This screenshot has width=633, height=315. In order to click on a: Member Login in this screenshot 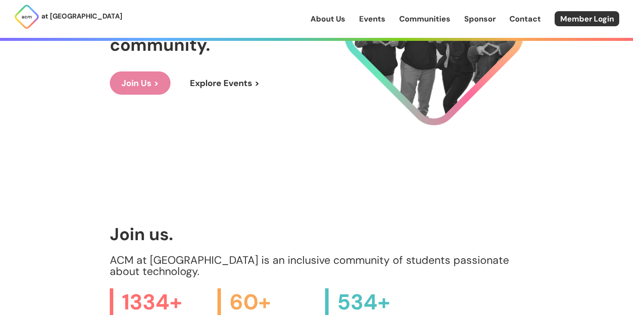, I will do `click(586, 19)`.